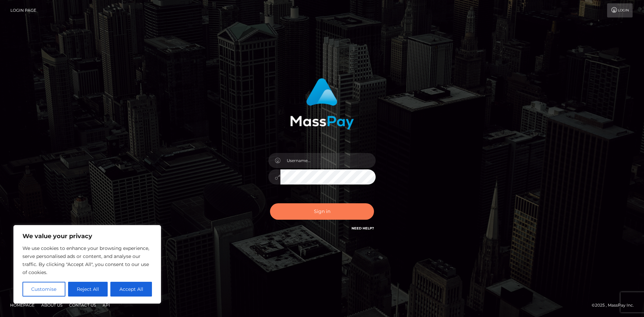 This screenshot has width=644, height=317. Describe the element at coordinates (322, 211) in the screenshot. I see `button: Sign in` at that location.